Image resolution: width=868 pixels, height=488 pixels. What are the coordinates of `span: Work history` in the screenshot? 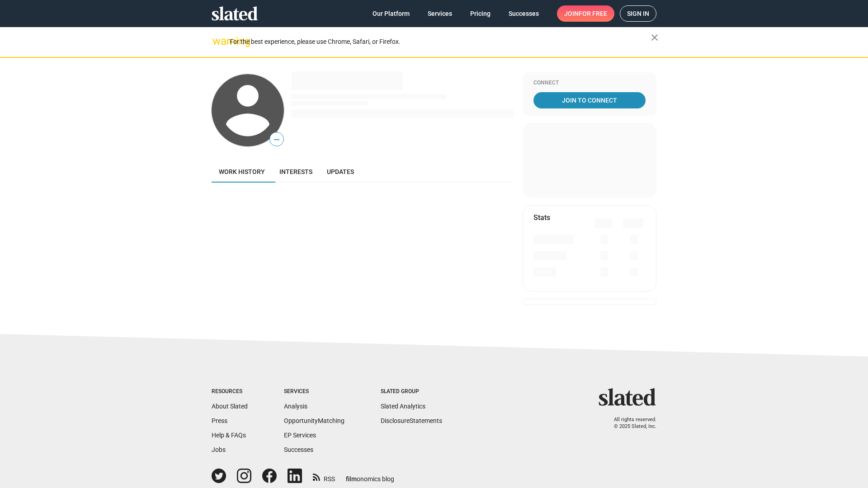 It's located at (242, 172).